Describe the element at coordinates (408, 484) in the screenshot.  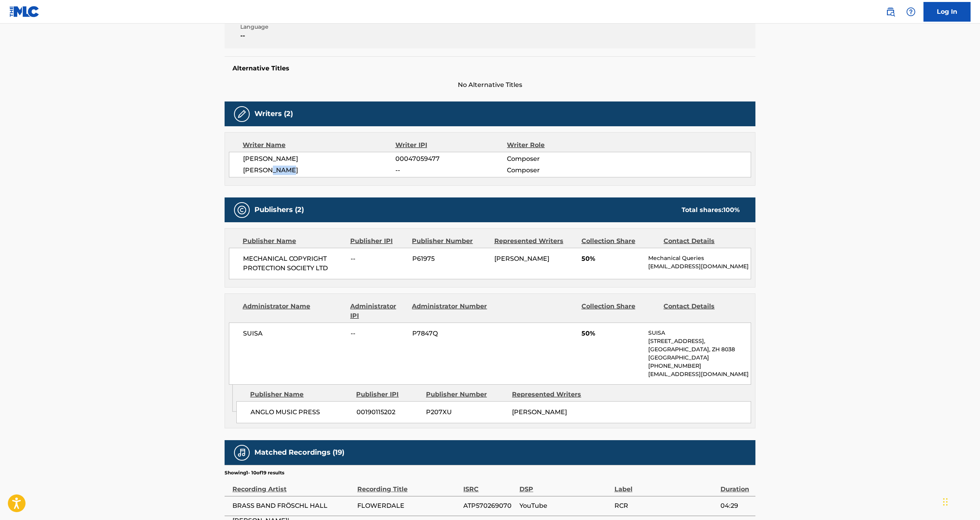
I see `div: Recording Title` at that location.